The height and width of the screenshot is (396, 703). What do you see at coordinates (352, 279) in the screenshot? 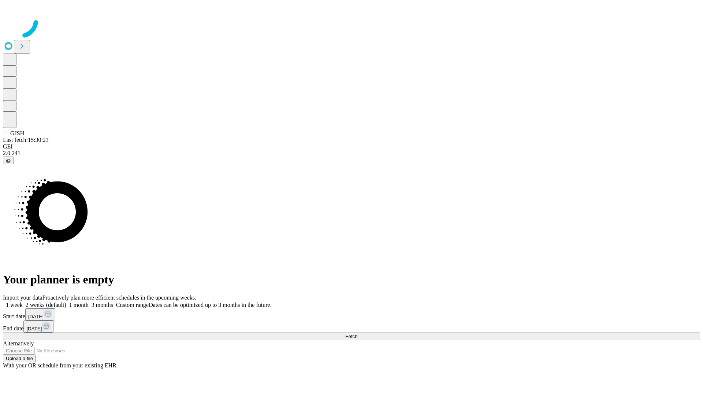
I see `h1: Your planner is empty` at bounding box center [352, 279].